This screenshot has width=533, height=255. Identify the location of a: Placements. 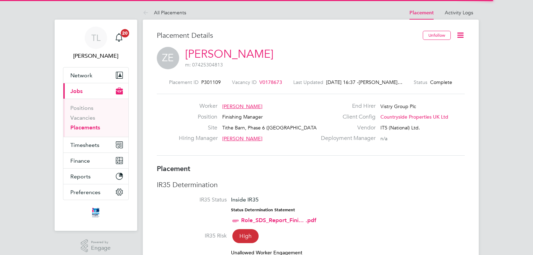
(85, 127).